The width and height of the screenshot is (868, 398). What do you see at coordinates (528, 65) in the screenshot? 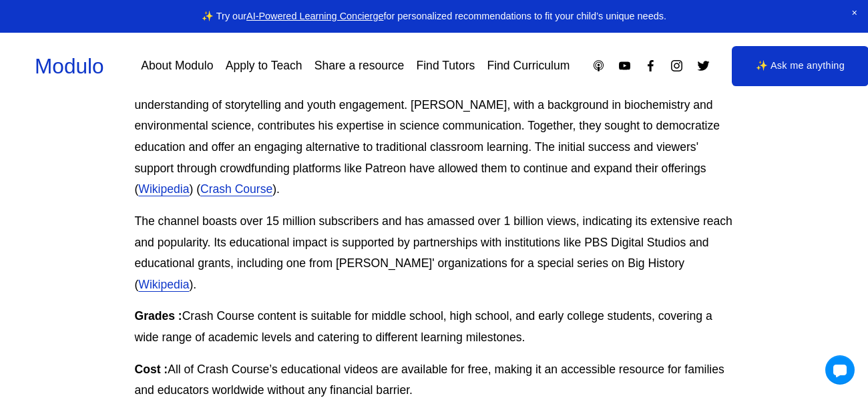
I see `a: Find Curriculum` at bounding box center [528, 65].